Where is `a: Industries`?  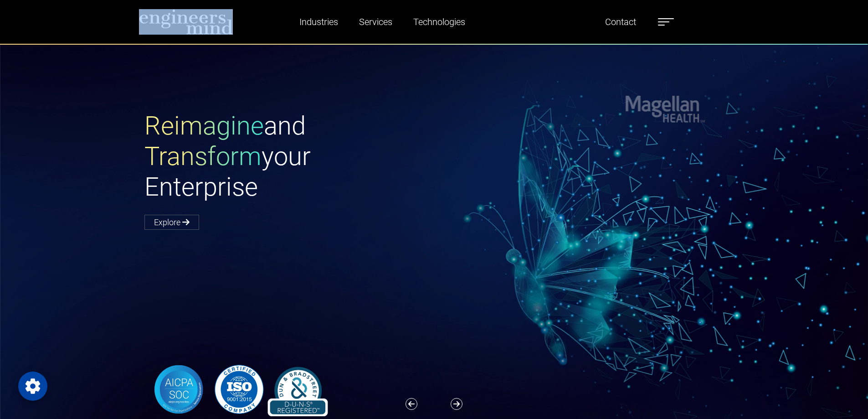
a: Industries is located at coordinates (318, 22).